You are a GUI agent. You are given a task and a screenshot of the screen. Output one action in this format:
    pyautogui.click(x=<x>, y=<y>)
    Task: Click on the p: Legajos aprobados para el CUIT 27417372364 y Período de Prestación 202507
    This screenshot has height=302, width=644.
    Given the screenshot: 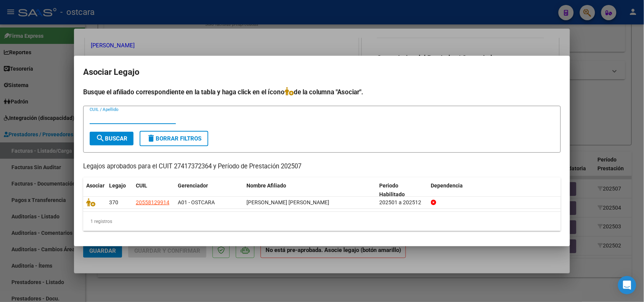 What is the action you would take?
    pyautogui.click(x=322, y=167)
    